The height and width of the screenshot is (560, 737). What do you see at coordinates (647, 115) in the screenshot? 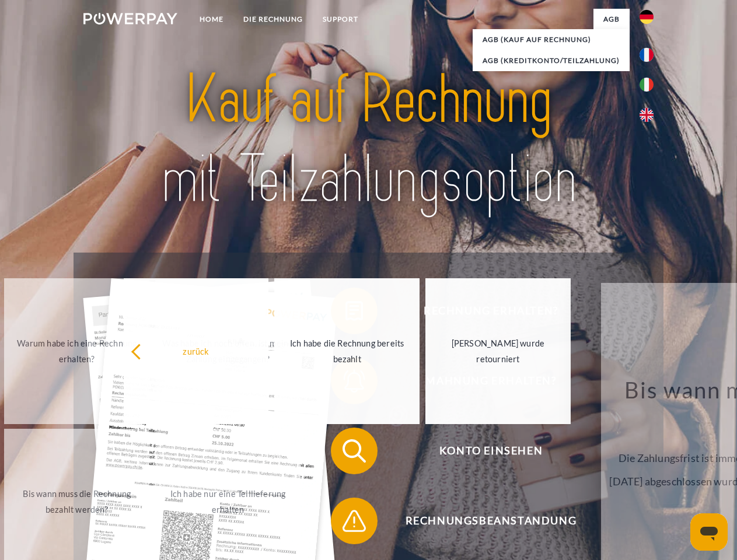
I see `img: en` at bounding box center [647, 115].